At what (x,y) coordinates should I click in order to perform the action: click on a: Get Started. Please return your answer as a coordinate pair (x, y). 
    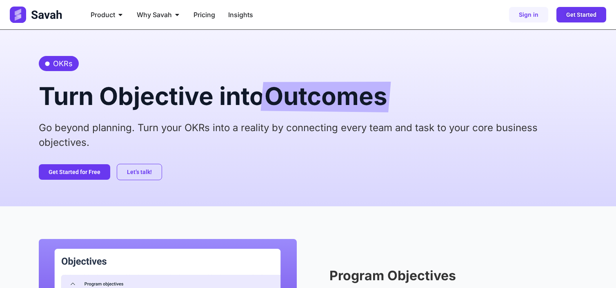
    Looking at the image, I should click on (581, 15).